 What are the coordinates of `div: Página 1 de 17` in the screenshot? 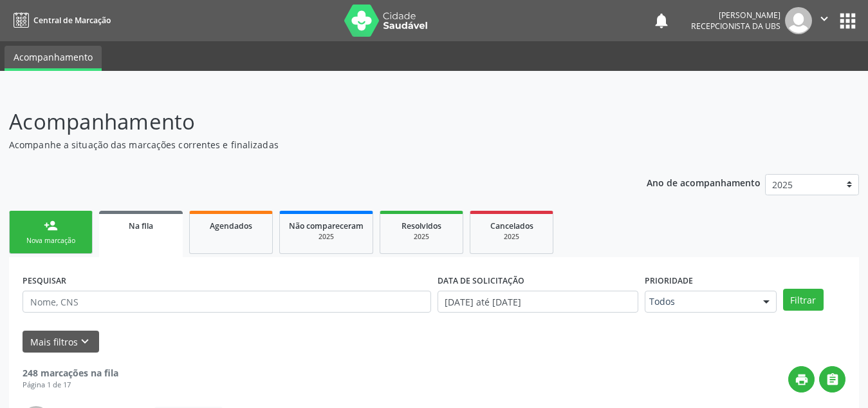 It's located at (70, 384).